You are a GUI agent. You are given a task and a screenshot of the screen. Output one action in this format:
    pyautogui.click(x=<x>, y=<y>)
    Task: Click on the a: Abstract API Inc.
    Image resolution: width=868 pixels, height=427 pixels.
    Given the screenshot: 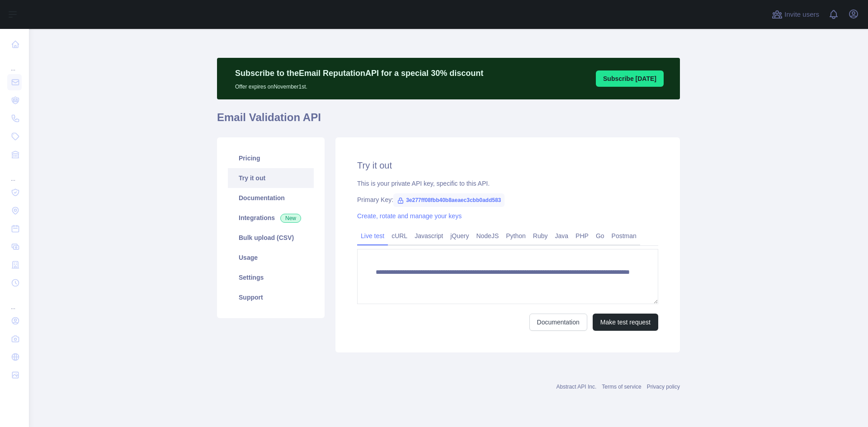 What is the action you would take?
    pyautogui.click(x=576, y=387)
    